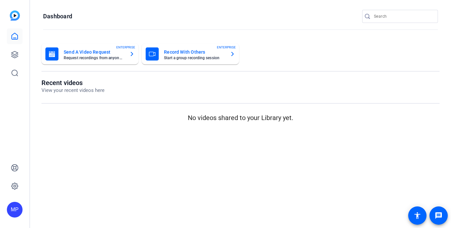  What do you see at coordinates (94, 58) in the screenshot?
I see `mat-card-subtitle: Request recordings from anyone, anywhere` at bounding box center [94, 58].